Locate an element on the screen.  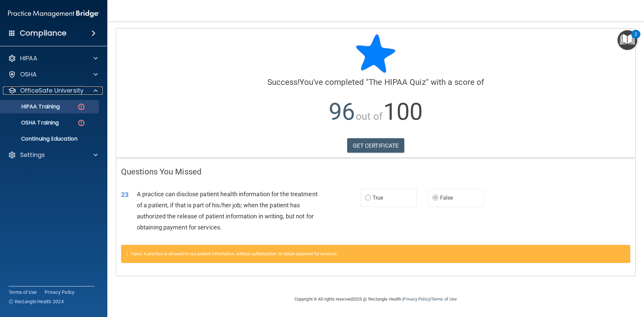
p: OSHA Training is located at coordinates (32, 123).